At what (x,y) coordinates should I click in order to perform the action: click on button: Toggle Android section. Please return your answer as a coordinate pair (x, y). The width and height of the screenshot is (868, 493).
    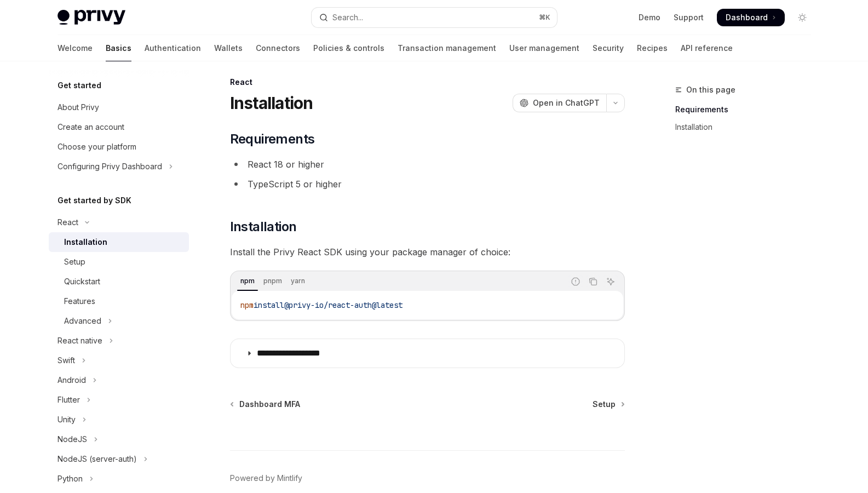
    Looking at the image, I should click on (119, 380).